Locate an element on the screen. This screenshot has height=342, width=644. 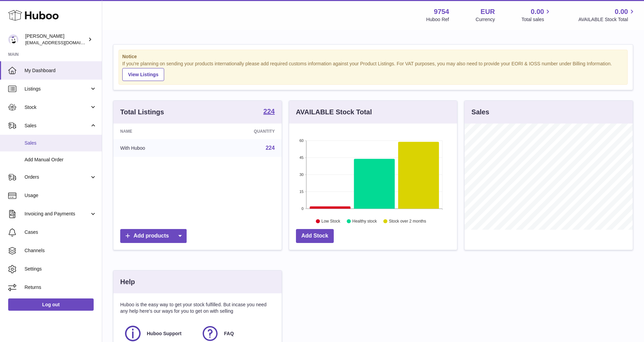
a: Add products is located at coordinates (153, 235).